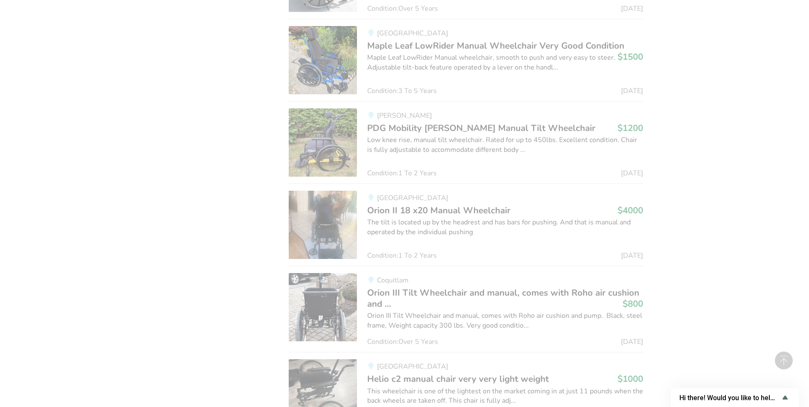 This screenshot has width=809, height=407. Describe the element at coordinates (323, 225) in the screenshot. I see `img: mobility-orion ii 18 x20 manual wheelchair` at that location.